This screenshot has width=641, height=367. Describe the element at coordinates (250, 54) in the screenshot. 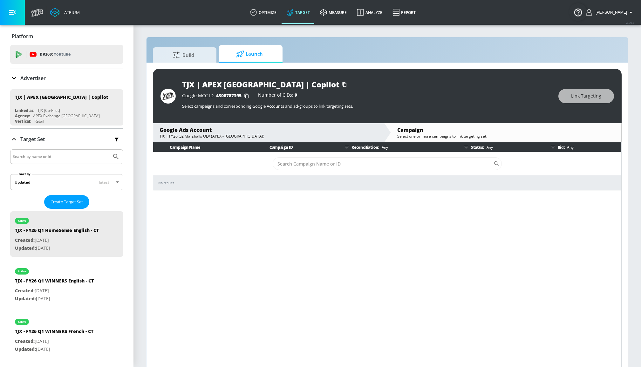

I see `span: Launch` at that location.